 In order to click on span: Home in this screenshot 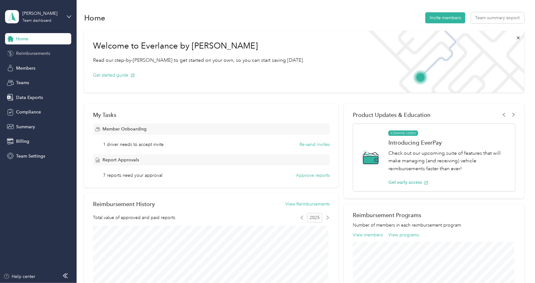, I will do `click(22, 39)`.